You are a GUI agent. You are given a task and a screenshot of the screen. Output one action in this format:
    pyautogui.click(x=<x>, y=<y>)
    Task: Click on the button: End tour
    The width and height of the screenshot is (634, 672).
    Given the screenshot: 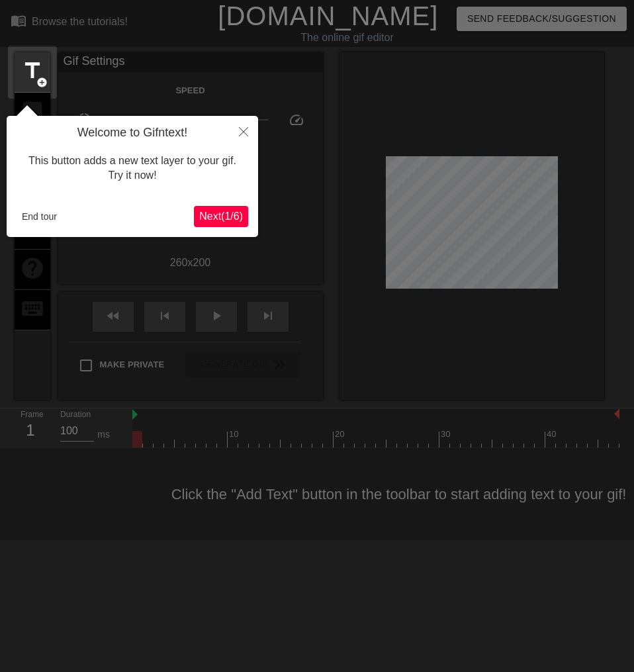 What is the action you would take?
    pyautogui.click(x=39, y=216)
    